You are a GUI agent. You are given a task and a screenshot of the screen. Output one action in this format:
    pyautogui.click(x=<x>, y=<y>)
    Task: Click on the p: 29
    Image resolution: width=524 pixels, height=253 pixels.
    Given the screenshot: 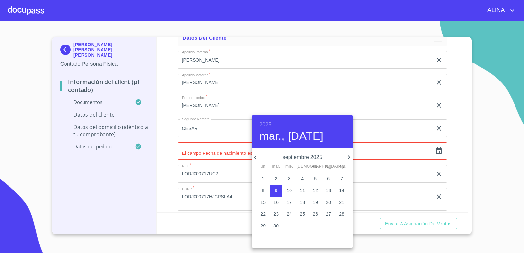 What is the action you would take?
    pyautogui.click(x=263, y=226)
    